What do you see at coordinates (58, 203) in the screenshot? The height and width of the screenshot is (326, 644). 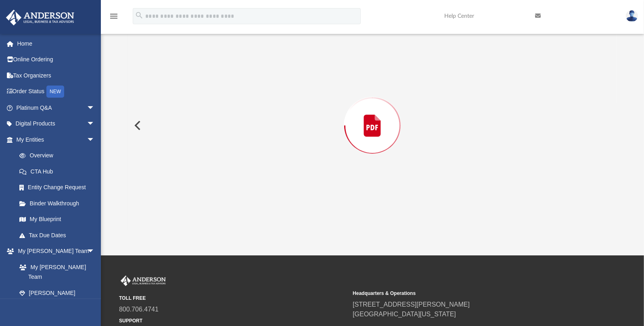 I see `a: Binder Walkthrough` at bounding box center [58, 203].